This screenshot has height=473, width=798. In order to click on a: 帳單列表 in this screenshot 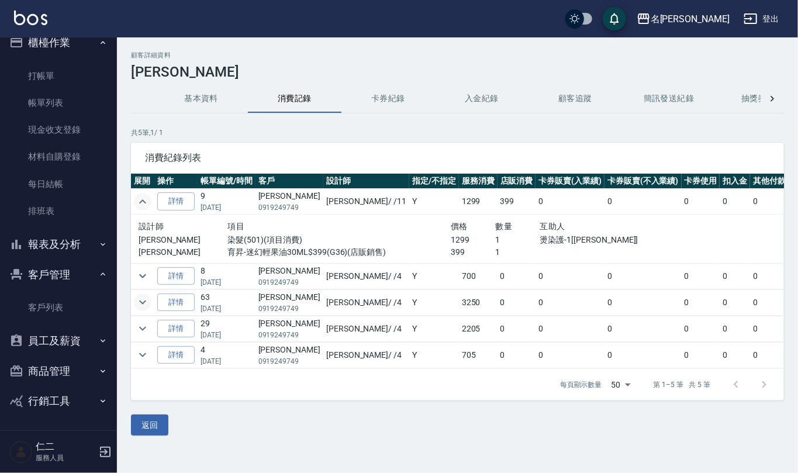, I will do `click(58, 103)`.